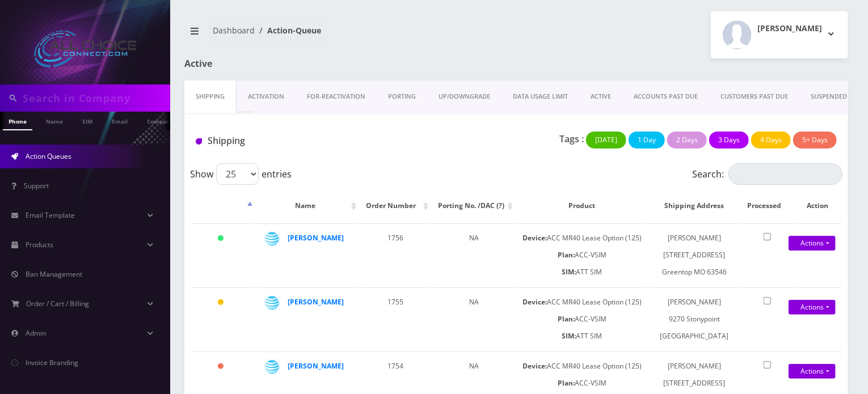 This screenshot has height=394, width=868. I want to click on a: Shipping, so click(211, 97).